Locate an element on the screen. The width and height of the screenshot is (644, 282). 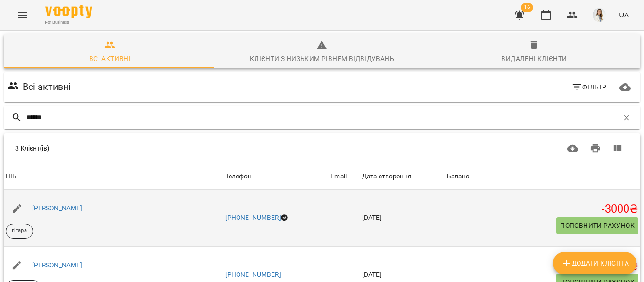
h5: 0 ₴ is located at coordinates (543, 266).